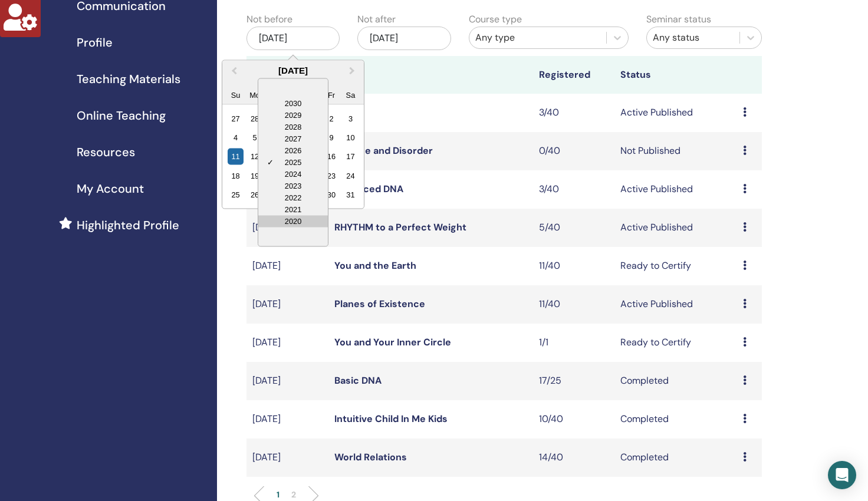  Describe the element at coordinates (331, 175) in the screenshot. I see `div: Choose Friday, May 23rd, 2025` at that location.